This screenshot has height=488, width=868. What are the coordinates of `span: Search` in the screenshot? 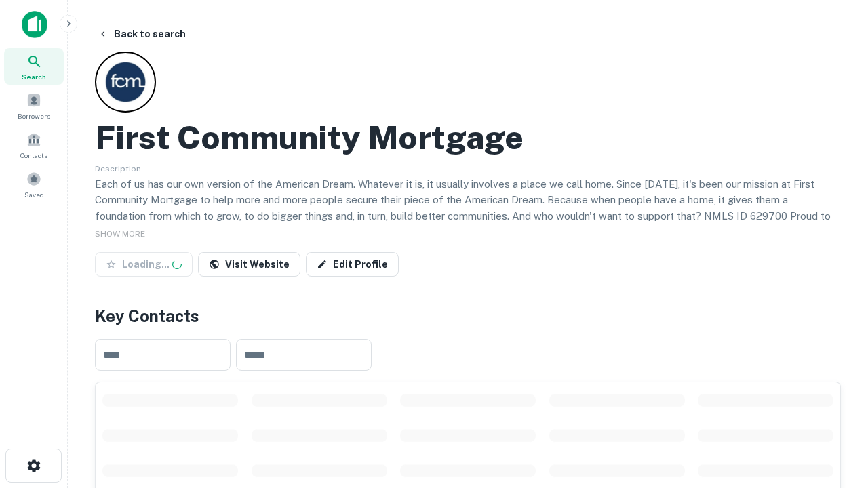 It's located at (34, 77).